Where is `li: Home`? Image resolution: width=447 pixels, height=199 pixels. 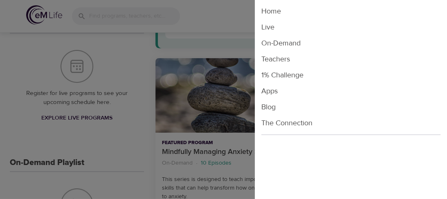 li: Home is located at coordinates (351, 11).